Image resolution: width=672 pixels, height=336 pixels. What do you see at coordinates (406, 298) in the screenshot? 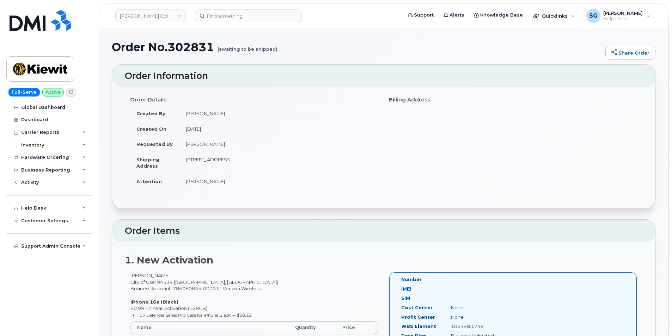
I see `label: SIM` at bounding box center [406, 298].